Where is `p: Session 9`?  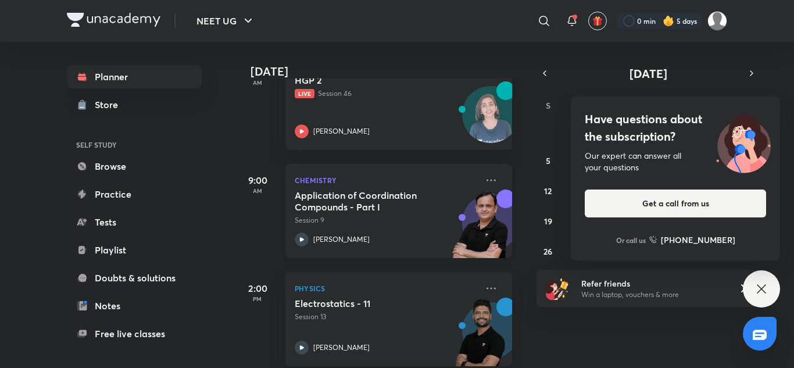 p: Session 9 is located at coordinates (386, 220).